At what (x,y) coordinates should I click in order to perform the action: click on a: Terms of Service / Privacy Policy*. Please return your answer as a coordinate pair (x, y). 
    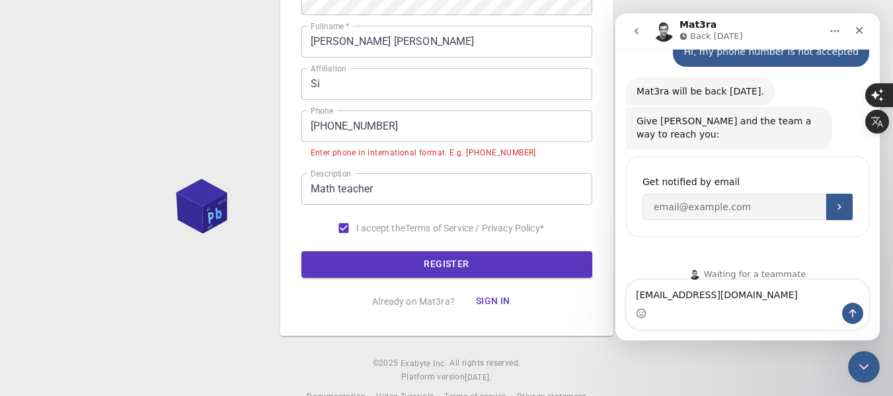
    Looking at the image, I should click on (474, 228).